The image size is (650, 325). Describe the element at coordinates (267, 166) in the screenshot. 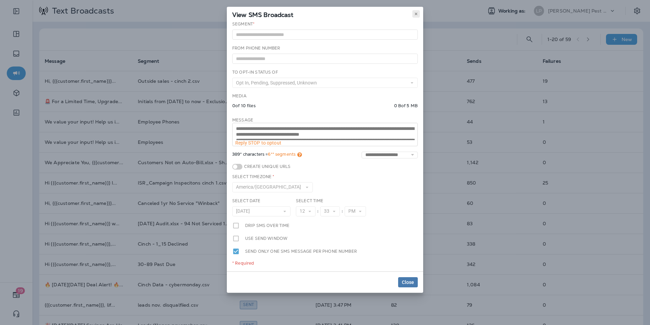

I see `label: Create Unique URLs` at that location.